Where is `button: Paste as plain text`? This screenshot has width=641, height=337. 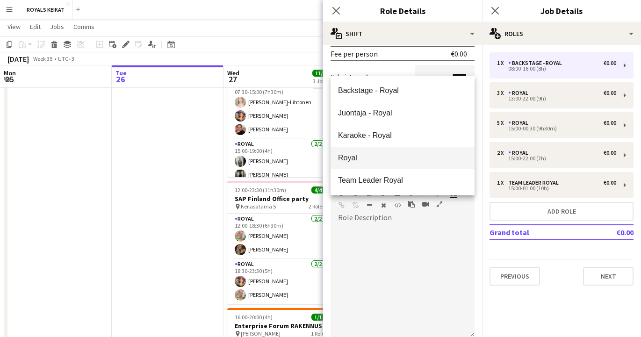
button: Paste as plain text is located at coordinates (412, 204).